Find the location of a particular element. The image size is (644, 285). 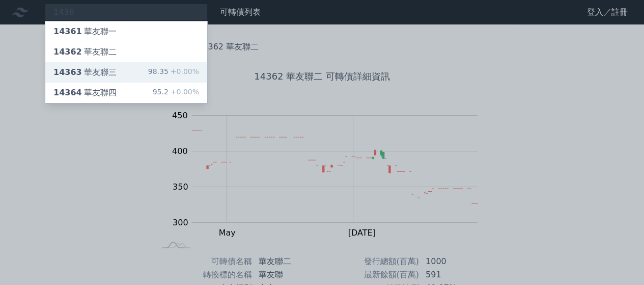

div: 華友聯四 is located at coordinates (85, 93).